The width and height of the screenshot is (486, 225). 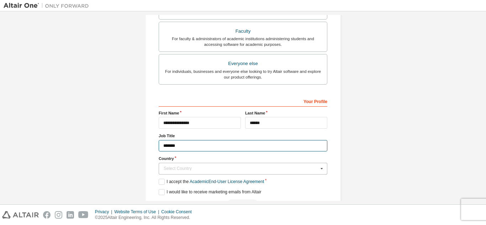 I want to click on div: Cookie Consent, so click(x=178, y=212).